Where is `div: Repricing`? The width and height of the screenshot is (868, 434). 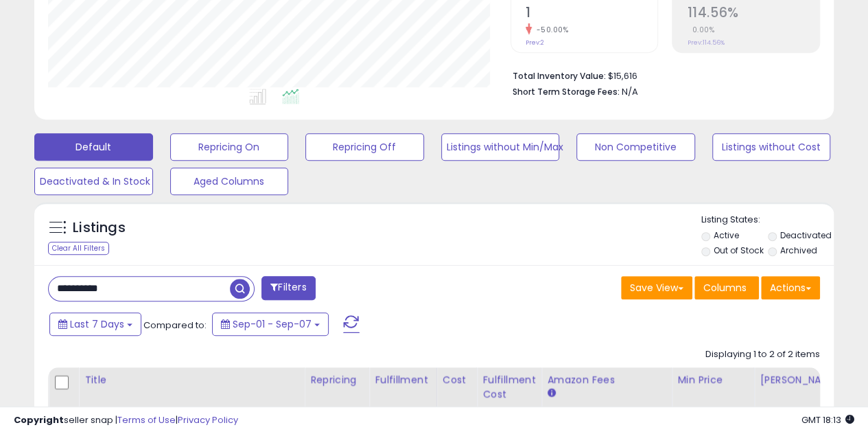 div: Repricing is located at coordinates (336, 379).